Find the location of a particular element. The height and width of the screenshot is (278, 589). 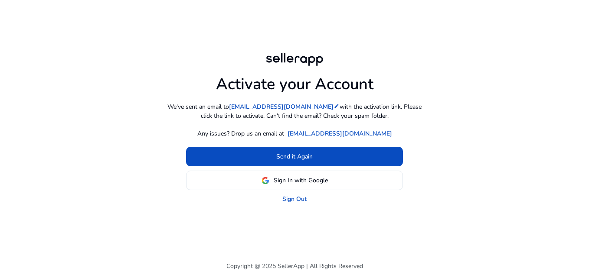

img: google-logo.svg is located at coordinates (265, 181).